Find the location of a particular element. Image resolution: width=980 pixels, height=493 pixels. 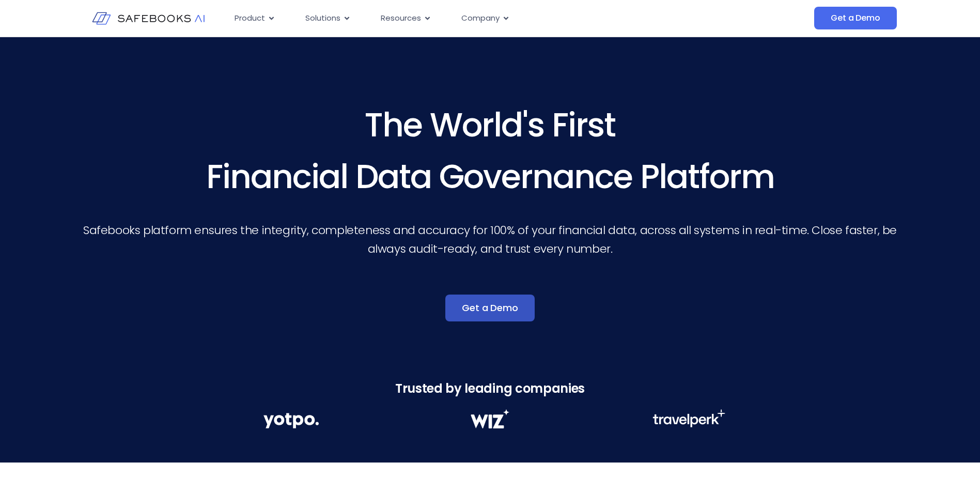

p: Safebooks platform ensures the integrity, completeness and accuracy for 100% of your financial da... is located at coordinates (490, 240).